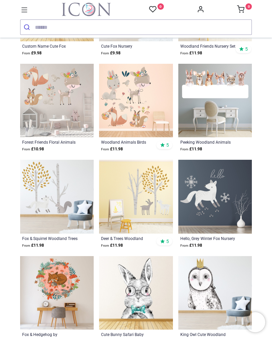 The height and width of the screenshot is (339, 272). What do you see at coordinates (129, 142) in the screenshot?
I see `div: Woodland Animals Birds Flowers Set` at bounding box center [129, 142].